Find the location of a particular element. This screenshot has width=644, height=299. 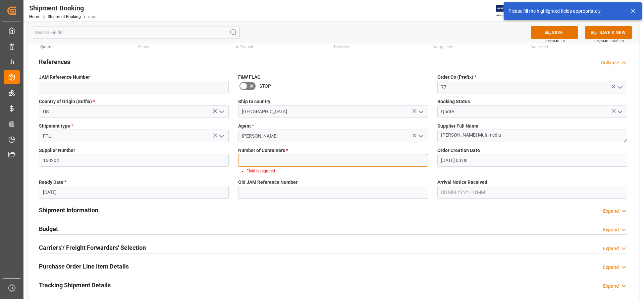

span: Delivered is located at coordinates (342, 47).